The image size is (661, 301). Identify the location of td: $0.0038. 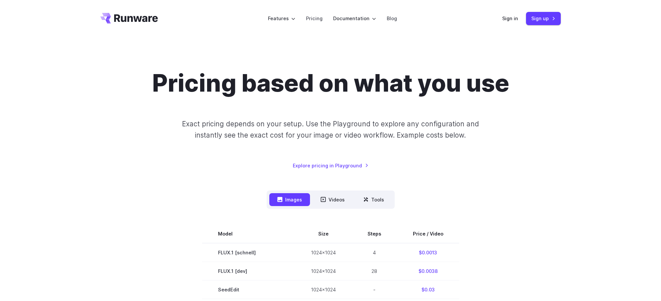
(428, 271).